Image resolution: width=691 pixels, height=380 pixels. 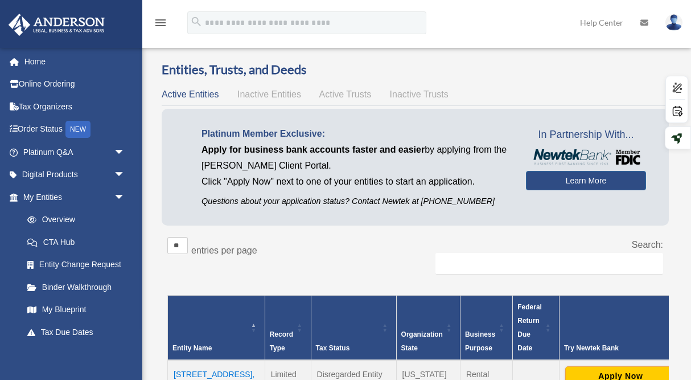 I want to click on span: Entity Name, so click(x=192, y=348).